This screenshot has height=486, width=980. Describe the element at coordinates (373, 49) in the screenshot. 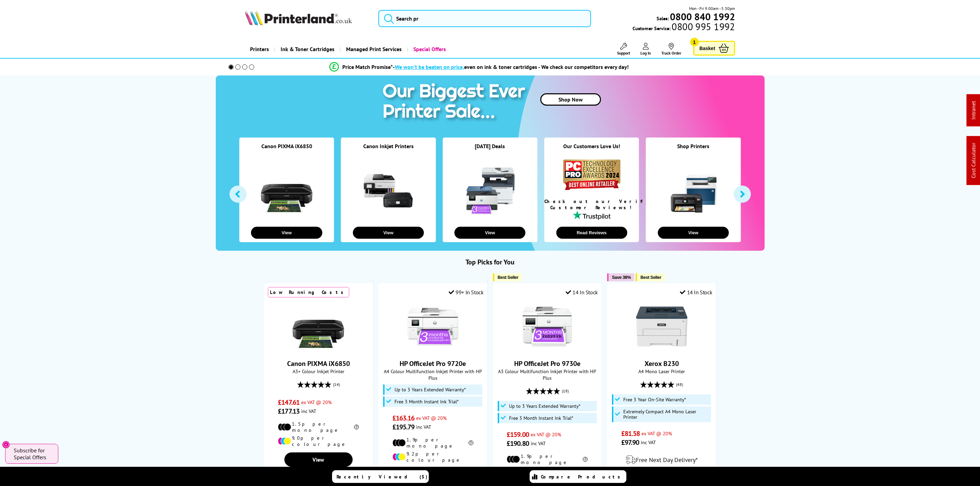

I see `a: Managed Print Services` at that location.